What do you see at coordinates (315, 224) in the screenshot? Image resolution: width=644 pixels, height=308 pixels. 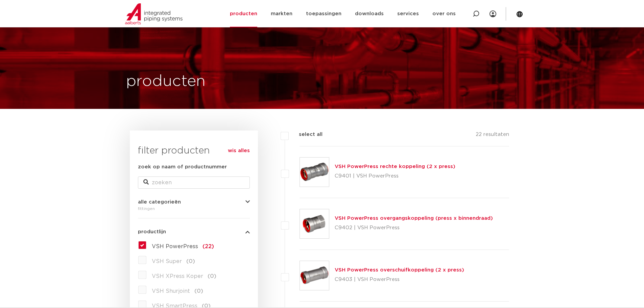 I see `img: Thumbnail for VSH PowerPress overgangskoppeling (press x binnendraad)` at bounding box center [315, 224].